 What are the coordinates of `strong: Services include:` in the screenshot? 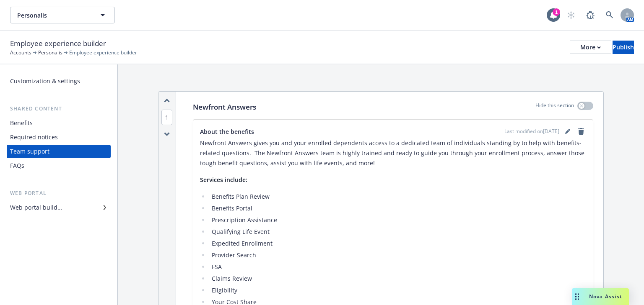 It's located at (223, 179).